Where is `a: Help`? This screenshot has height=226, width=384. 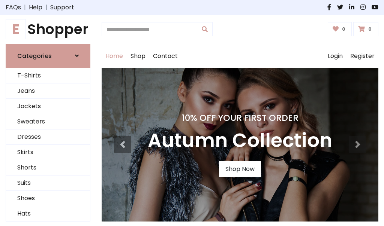 a: Help is located at coordinates (36, 7).